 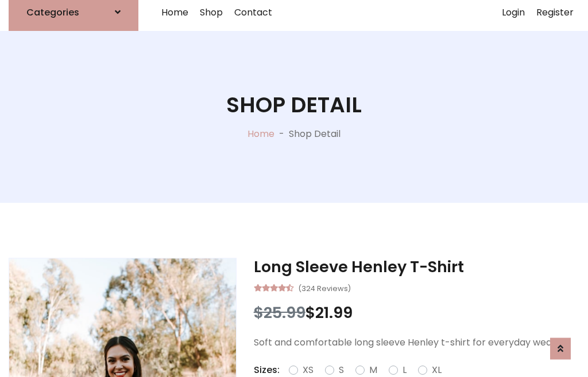 I want to click on label: XS, so click(x=308, y=370).